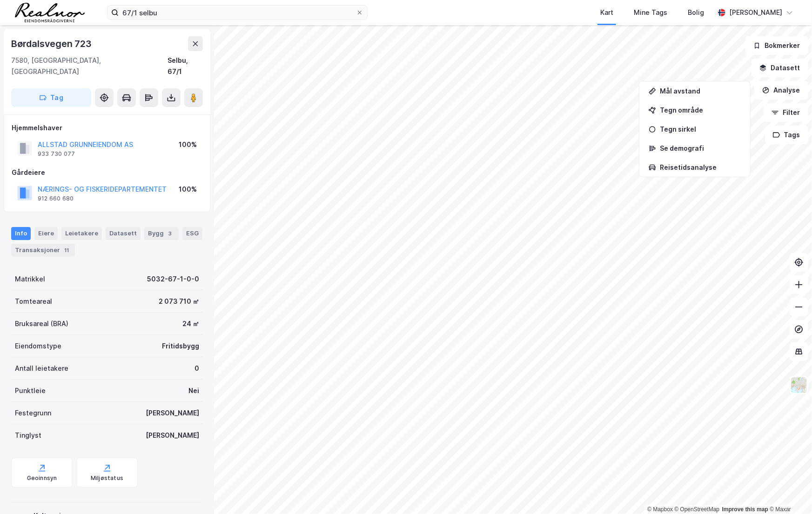 The height and width of the screenshot is (514, 812). What do you see at coordinates (700, 110) in the screenshot?
I see `div: Tegn område` at bounding box center [700, 110].